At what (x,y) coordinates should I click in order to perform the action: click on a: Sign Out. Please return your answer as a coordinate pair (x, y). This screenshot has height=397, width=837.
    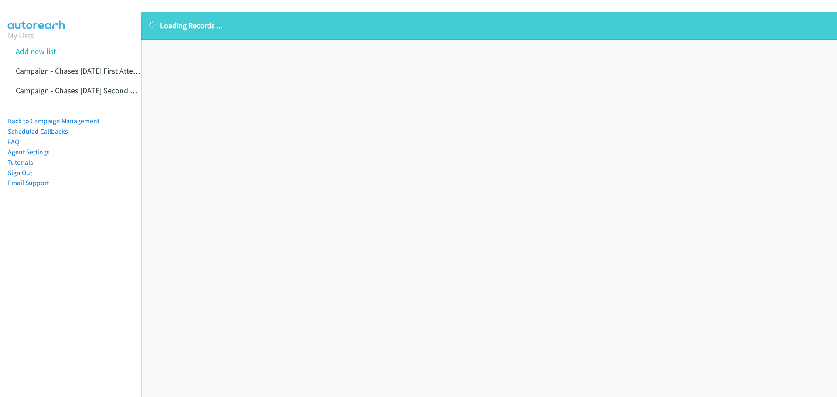
    Looking at the image, I should click on (20, 173).